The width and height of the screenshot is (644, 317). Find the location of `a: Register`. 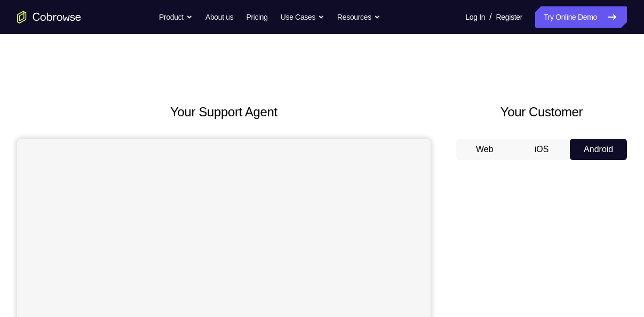

a: Register is located at coordinates (509, 17).